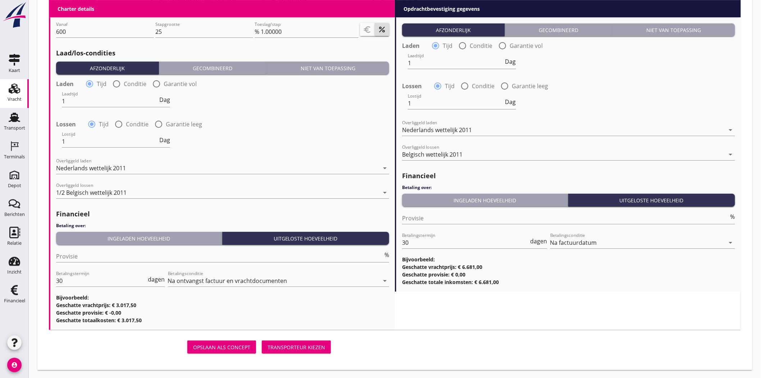  I want to click on h3: Geschatte totale inkomsten: € 6.681,00, so click(568, 282).